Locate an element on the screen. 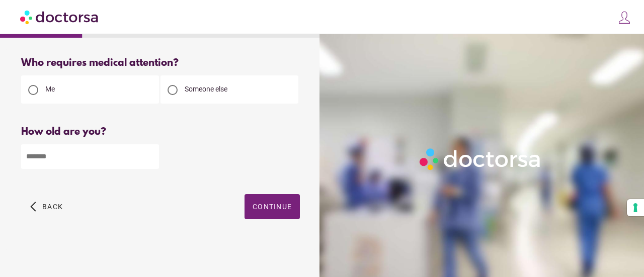 The width and height of the screenshot is (644, 277). button: arrow_back_ios Back is located at coordinates (46, 207).